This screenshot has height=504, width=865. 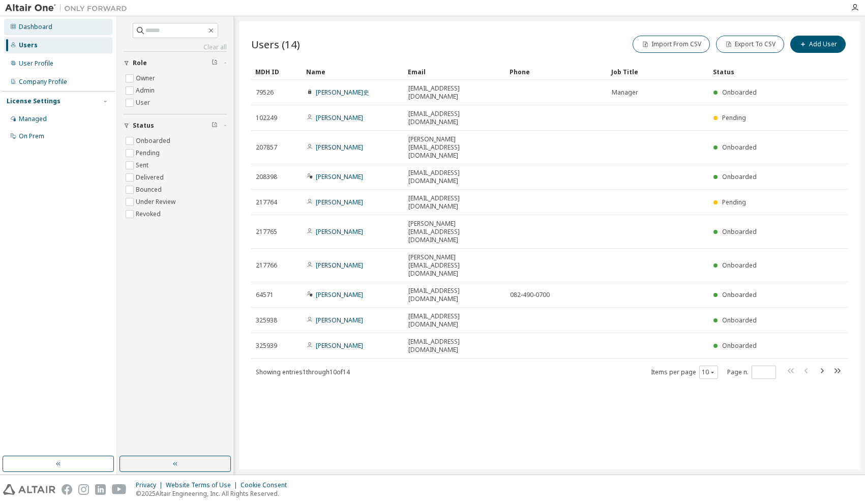 What do you see at coordinates (32, 119) in the screenshot?
I see `div: Managed` at bounding box center [32, 119].